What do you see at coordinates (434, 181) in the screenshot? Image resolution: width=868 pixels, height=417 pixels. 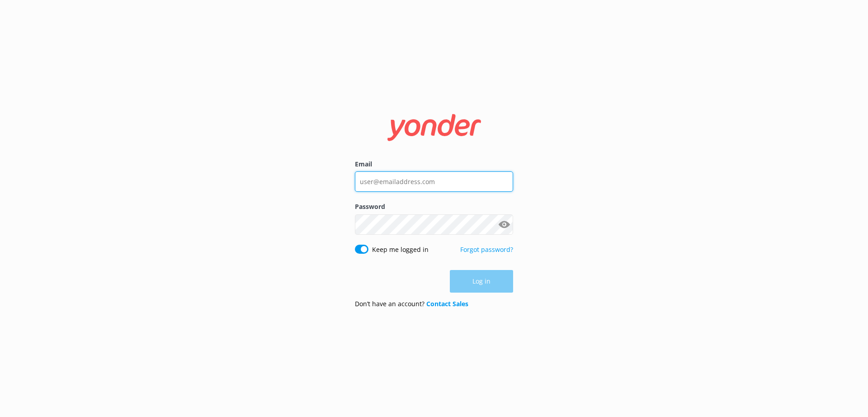 I see `input: user@emailaddress.com` at bounding box center [434, 181].